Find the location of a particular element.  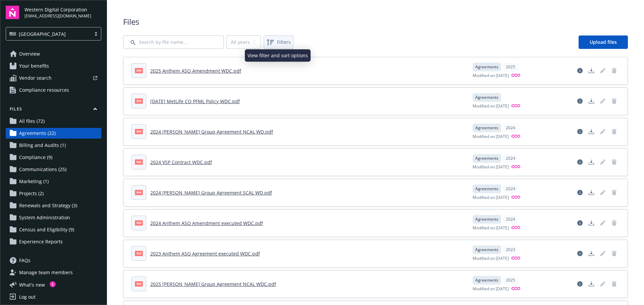

span: Manage team members is located at coordinates (46, 273).